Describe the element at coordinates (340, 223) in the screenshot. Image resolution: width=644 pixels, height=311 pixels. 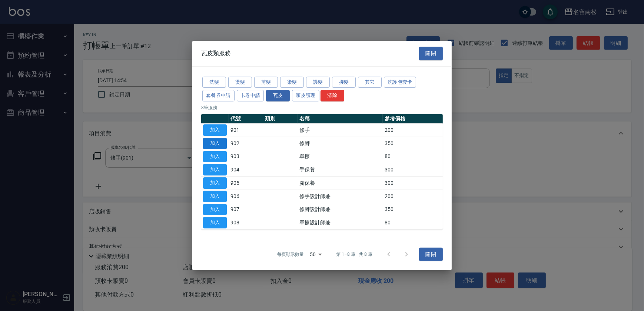
I see `td: 單擦設計師兼` at that location.